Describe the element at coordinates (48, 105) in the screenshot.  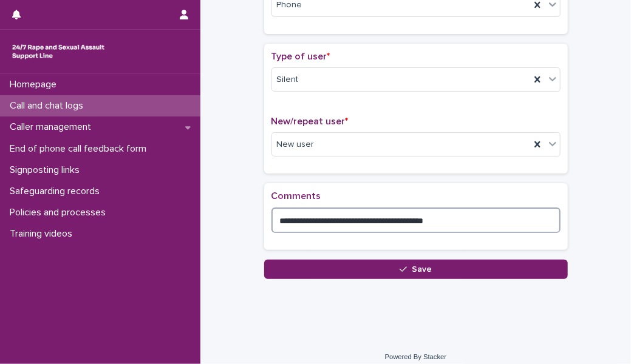
I see `p: Call and chat logs` at that location.